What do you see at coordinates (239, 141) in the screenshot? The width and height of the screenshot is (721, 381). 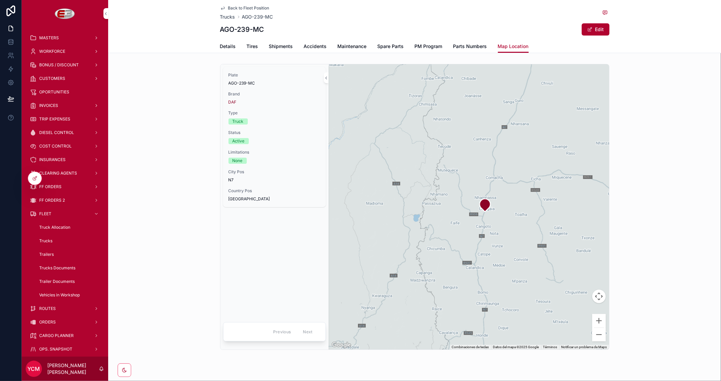 I see `div: Active` at bounding box center [239, 141].